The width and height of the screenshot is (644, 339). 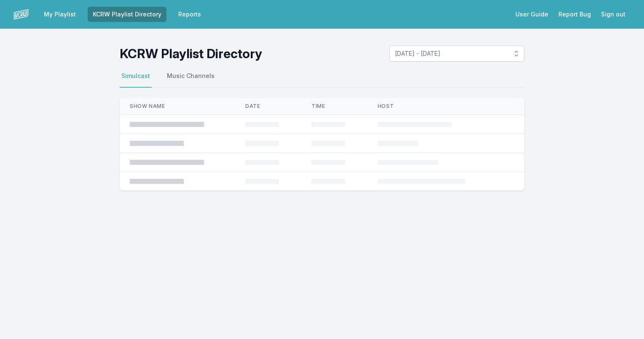 I want to click on h1: KCRW Playlist Directory, so click(x=191, y=54).